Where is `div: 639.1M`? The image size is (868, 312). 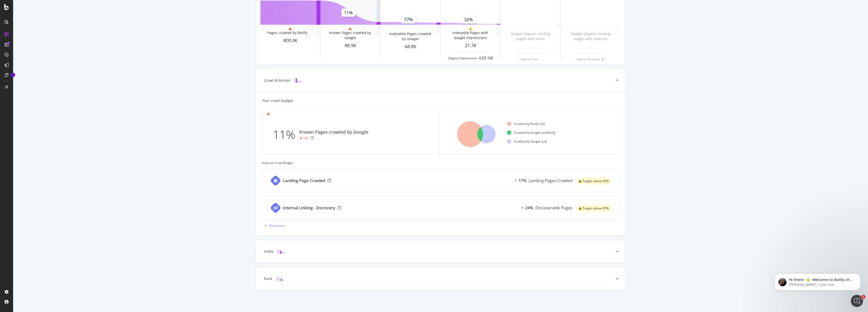 div: 639.1M is located at coordinates (486, 58).